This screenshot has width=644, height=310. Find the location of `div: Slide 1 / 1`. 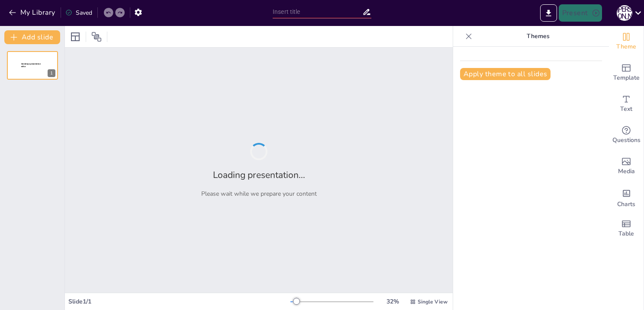

div: Slide 1 / 1 is located at coordinates (179, 301).